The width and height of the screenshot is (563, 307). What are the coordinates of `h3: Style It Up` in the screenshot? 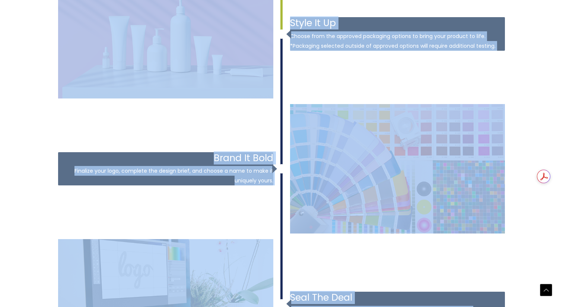 It's located at (398, 23).